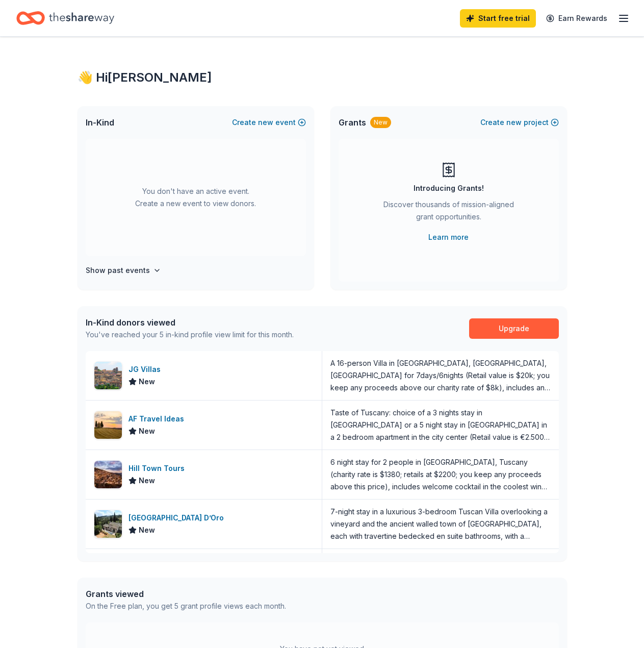  I want to click on a: Home, so click(65, 18).